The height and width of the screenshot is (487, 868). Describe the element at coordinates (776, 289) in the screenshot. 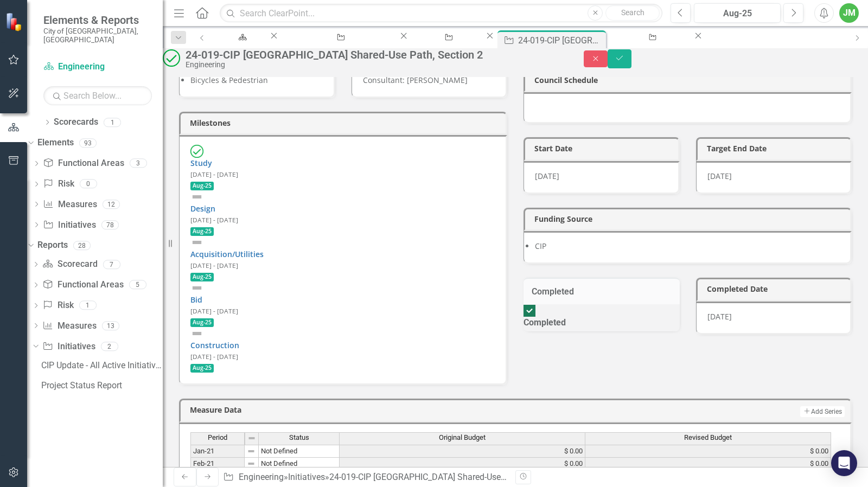

I see `h3: Completed Date` at that location.